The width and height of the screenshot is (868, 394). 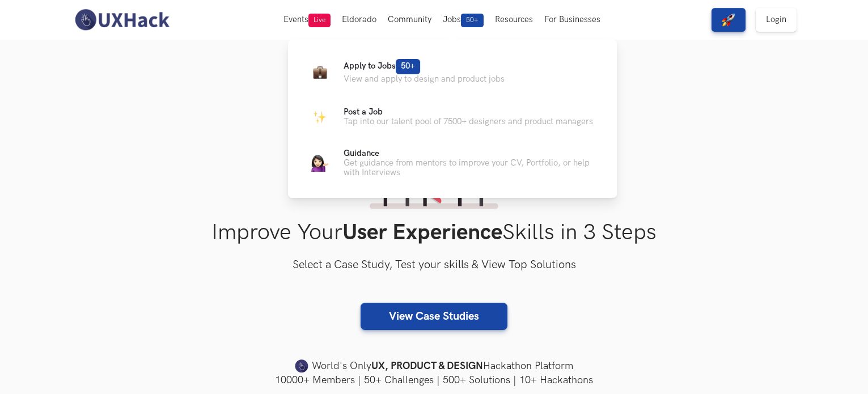 What do you see at coordinates (424, 79) in the screenshot?
I see `p: View and apply to design and product jobs` at bounding box center [424, 79].